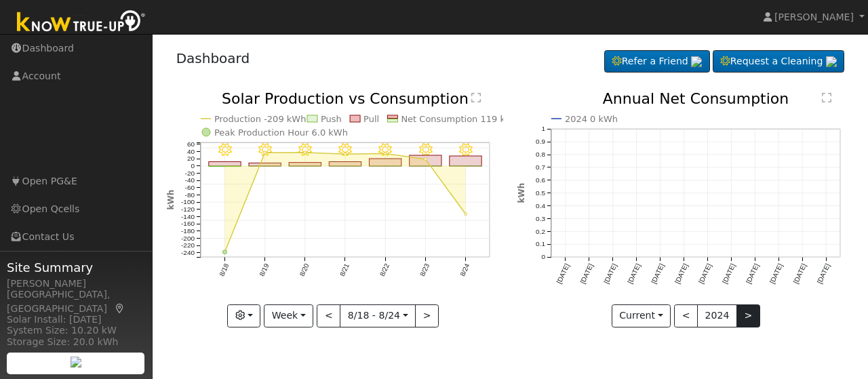 Image resolution: width=868 pixels, height=379 pixels. I want to click on text: 0.3, so click(540, 218).